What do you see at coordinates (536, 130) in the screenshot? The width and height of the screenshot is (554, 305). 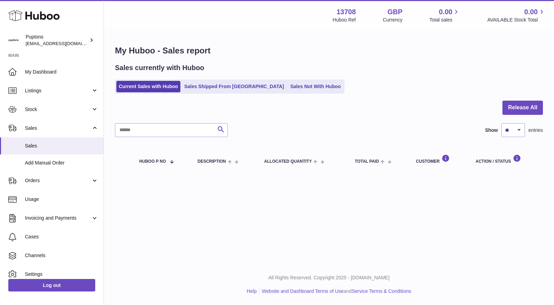 I see `span: entries` at bounding box center [536, 130].